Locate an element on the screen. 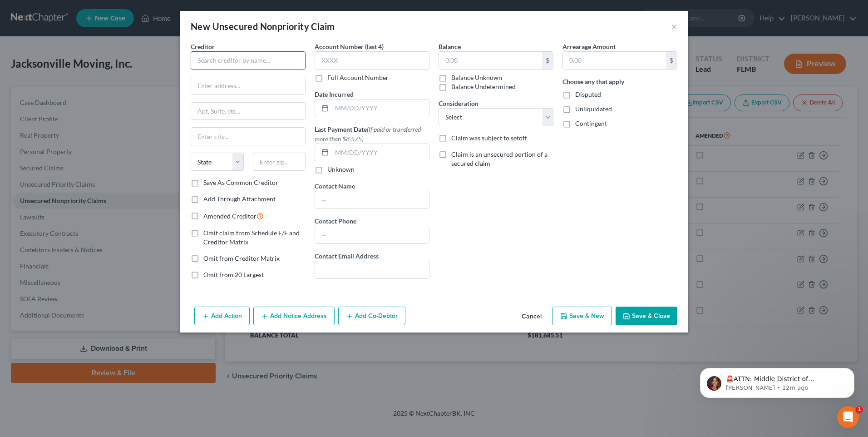 The width and height of the screenshot is (868, 437). button: Save & Close is located at coordinates (646, 316).